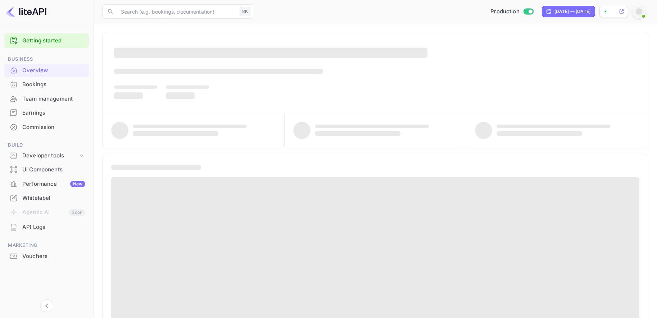 This screenshot has height=318, width=657. Describe the element at coordinates (46, 99) in the screenshot. I see `a: Team management` at that location.